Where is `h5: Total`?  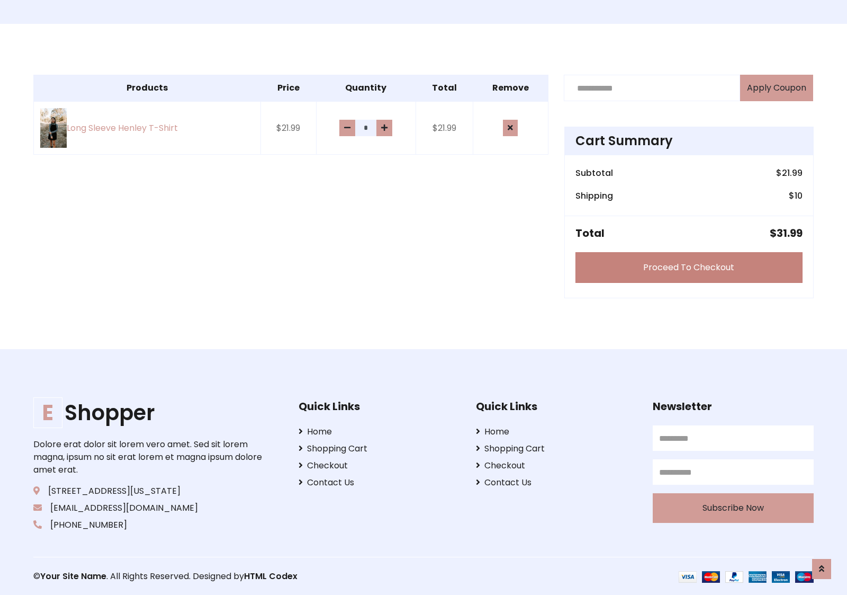 h5: Total is located at coordinates (590, 233).